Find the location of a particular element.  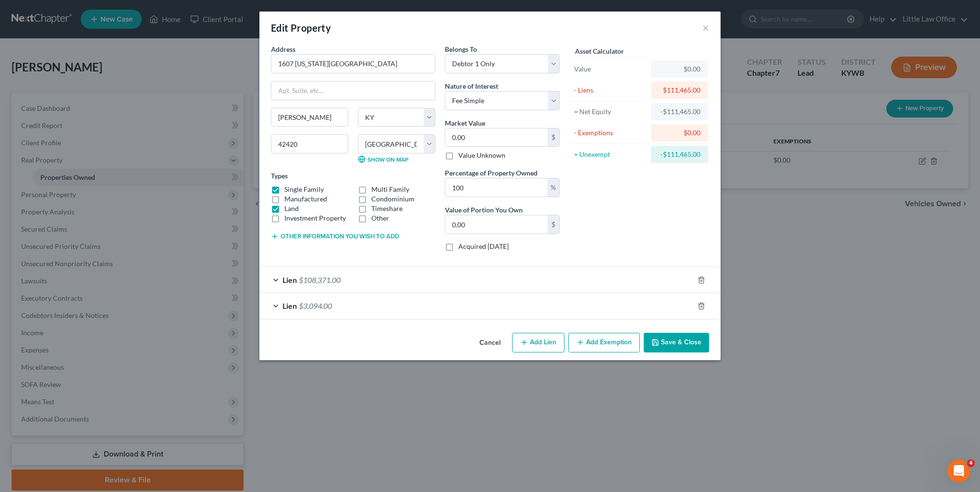

input: Enter address... is located at coordinates (353, 63).